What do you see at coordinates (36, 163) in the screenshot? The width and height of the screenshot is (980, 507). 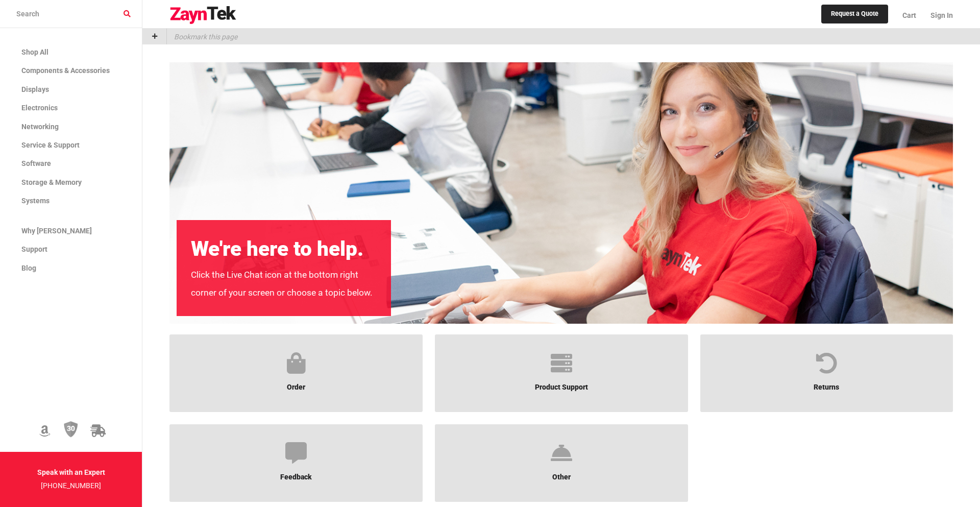 I see `span: Software` at bounding box center [36, 163].